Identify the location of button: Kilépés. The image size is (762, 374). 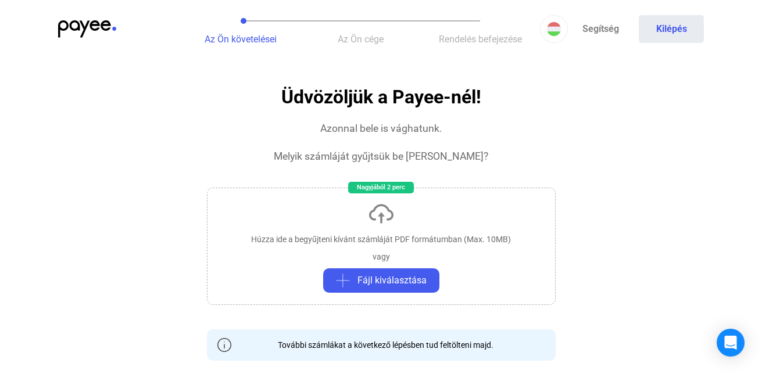
(671, 29).